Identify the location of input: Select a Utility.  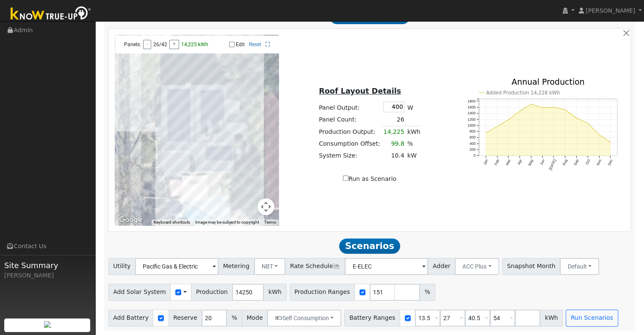
(177, 266).